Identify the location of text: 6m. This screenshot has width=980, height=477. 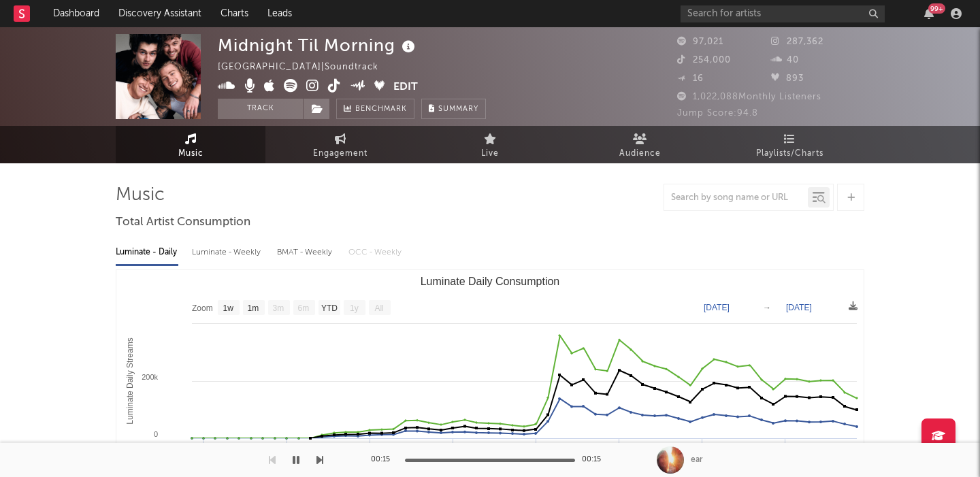
(304, 309).